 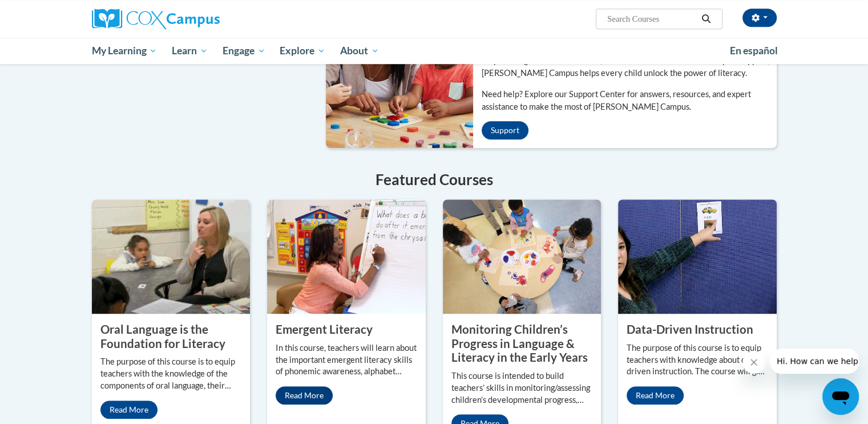 What do you see at coordinates (359, 51) in the screenshot?
I see `a: About` at bounding box center [359, 51].